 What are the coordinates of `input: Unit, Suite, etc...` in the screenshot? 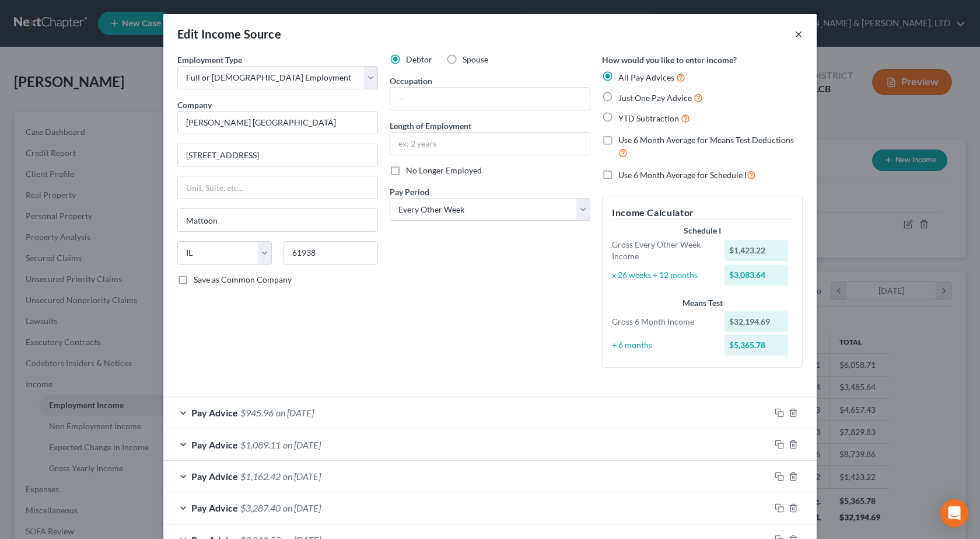 It's located at (277, 187).